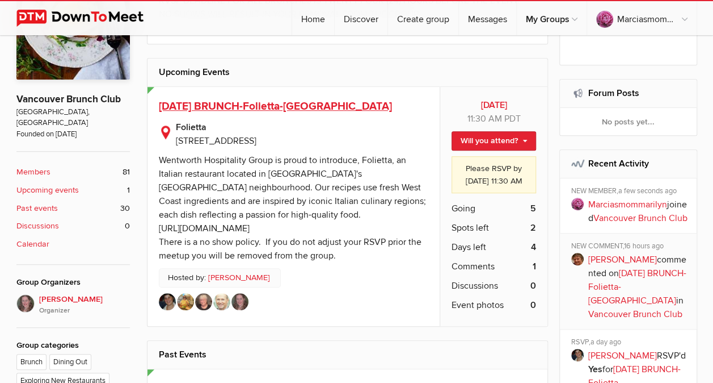 This screenshot has height=383, width=713. What do you see at coordinates (348, 72) in the screenshot?
I see `h2: Upcoming Events` at bounding box center [348, 72].